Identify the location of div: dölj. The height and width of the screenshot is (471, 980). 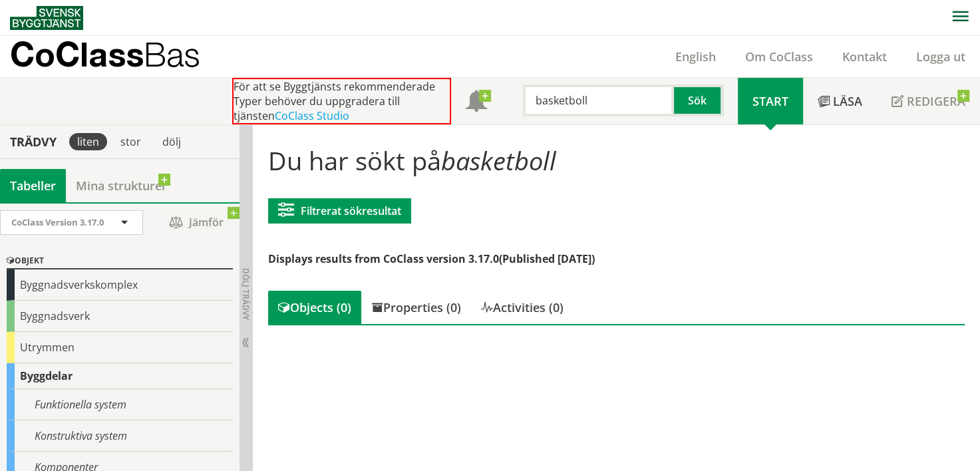
(172, 142).